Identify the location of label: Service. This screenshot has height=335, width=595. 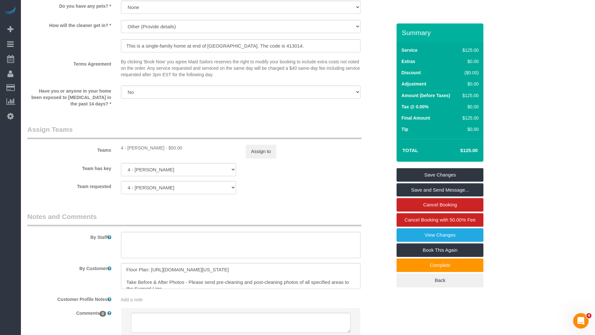
(409, 50).